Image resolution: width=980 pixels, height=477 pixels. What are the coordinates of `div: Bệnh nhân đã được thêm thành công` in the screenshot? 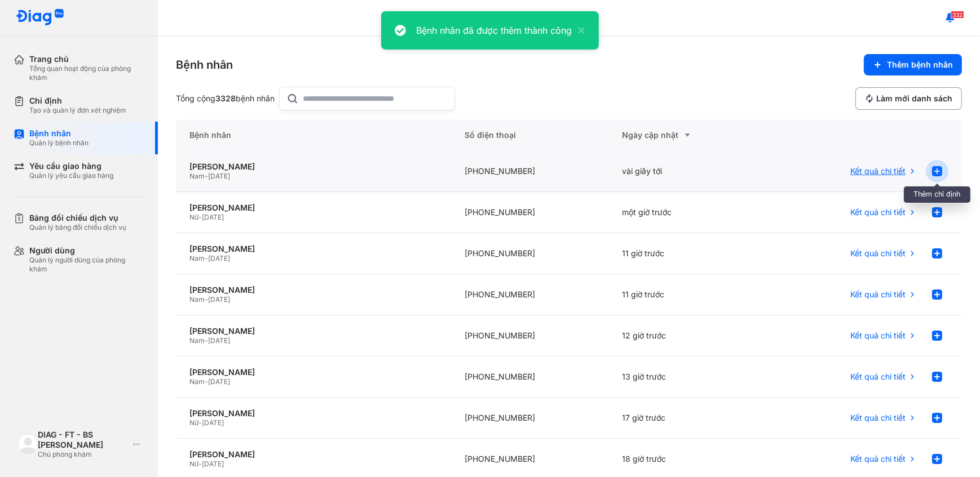 It's located at (494, 31).